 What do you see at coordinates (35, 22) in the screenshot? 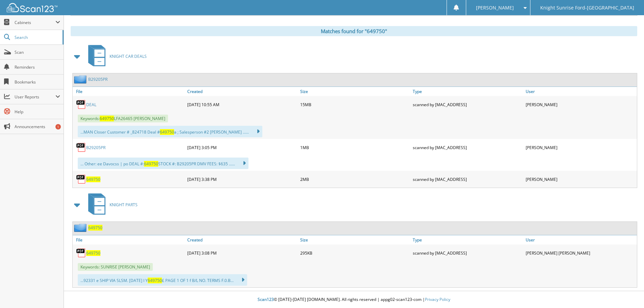
I see `span: Cabinets` at bounding box center [35, 22].